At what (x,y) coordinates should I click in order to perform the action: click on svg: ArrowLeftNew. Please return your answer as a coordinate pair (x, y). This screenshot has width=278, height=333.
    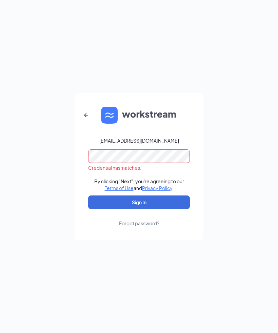
    Looking at the image, I should click on (86, 115).